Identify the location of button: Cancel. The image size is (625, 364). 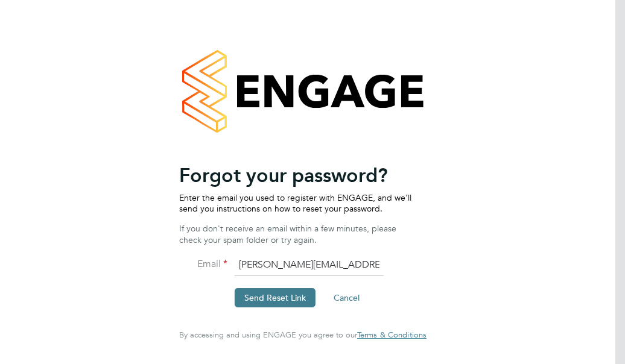
(347, 298).